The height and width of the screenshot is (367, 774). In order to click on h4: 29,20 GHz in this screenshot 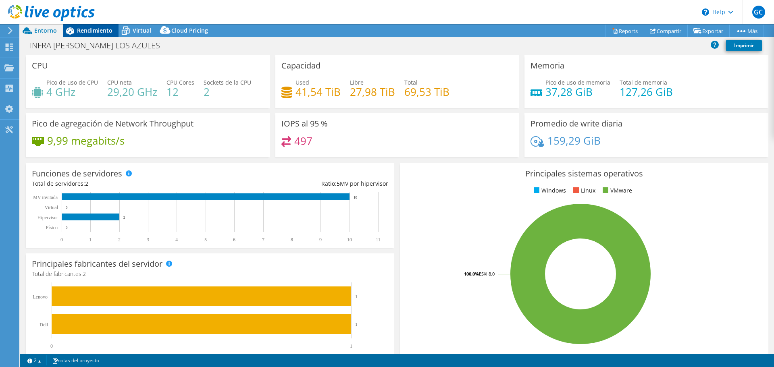, I will do `click(132, 92)`.